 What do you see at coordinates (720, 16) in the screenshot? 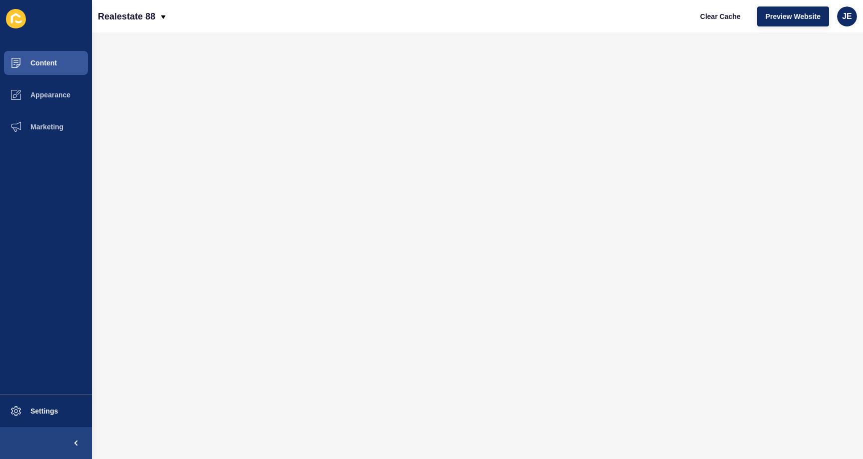
I see `button: Clear Cache` at bounding box center [720, 16].